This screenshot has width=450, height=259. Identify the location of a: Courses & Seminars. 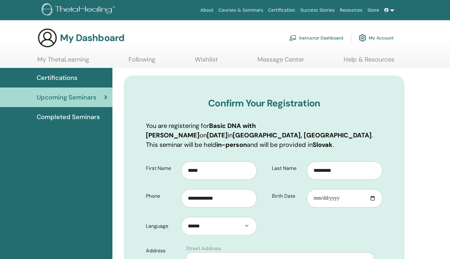
(241, 10).